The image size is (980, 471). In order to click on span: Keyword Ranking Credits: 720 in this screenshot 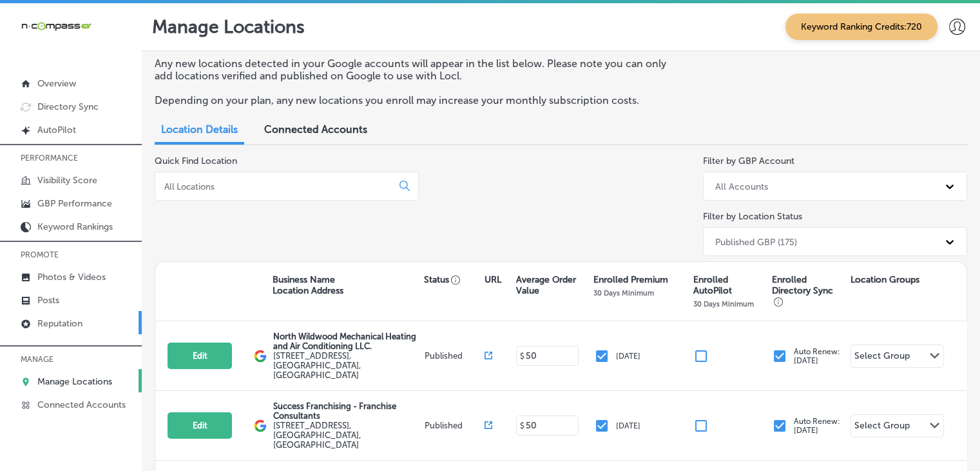, I will do `click(862, 26)`.